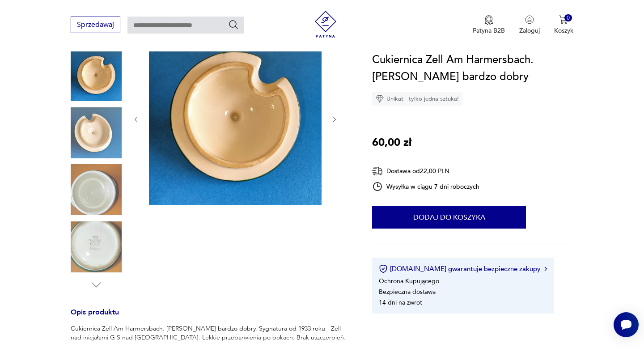 This screenshot has width=644, height=348. Describe the element at coordinates (95, 25) in the screenshot. I see `a: Sprzedawaj` at that location.